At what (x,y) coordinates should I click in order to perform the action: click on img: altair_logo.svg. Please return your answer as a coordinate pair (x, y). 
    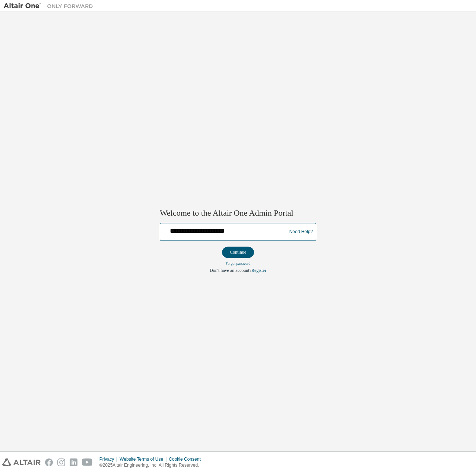
    Looking at the image, I should click on (21, 462).